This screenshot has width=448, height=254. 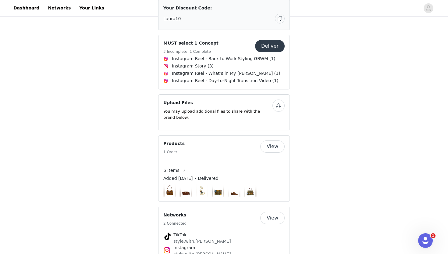 What do you see at coordinates (92, 8) in the screenshot?
I see `a: Your Links` at bounding box center [92, 8].